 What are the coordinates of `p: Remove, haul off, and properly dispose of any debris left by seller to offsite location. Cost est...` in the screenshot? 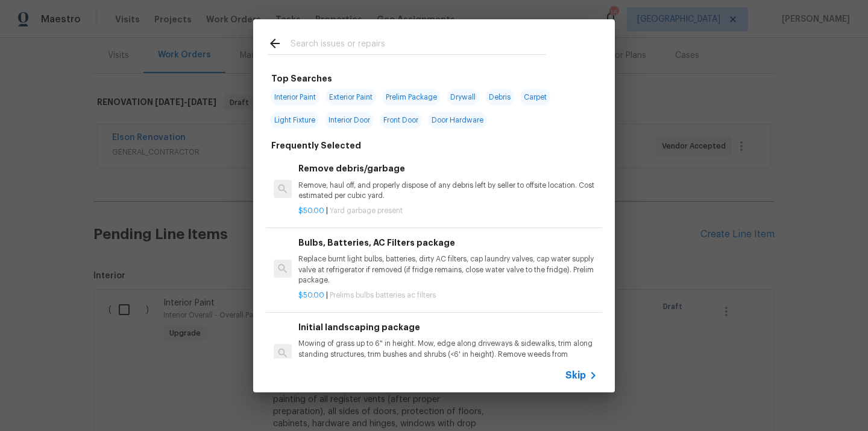 It's located at (448, 191).